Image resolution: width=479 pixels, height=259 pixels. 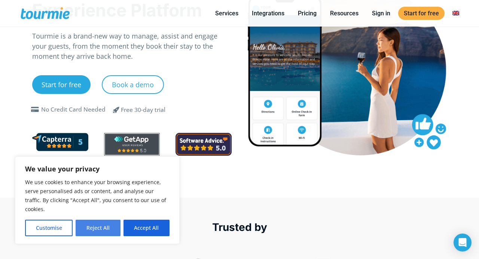 What do you see at coordinates (307, 13) in the screenshot?
I see `a: Pricing` at bounding box center [307, 13].